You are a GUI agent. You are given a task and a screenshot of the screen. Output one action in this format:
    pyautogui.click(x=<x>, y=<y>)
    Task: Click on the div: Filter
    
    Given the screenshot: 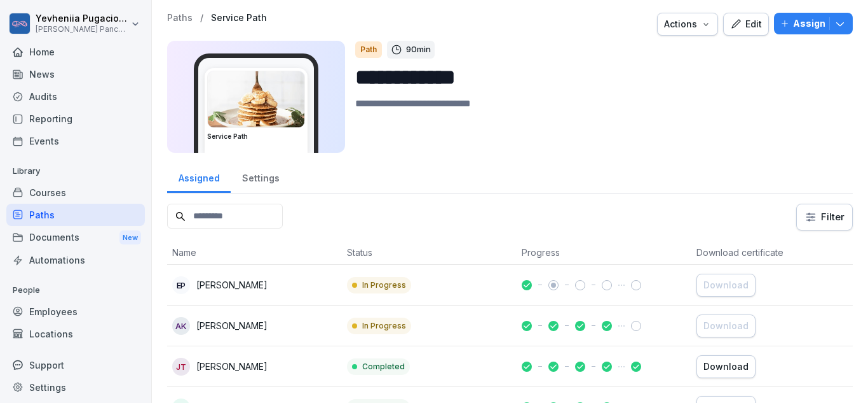 What is the action you would take?
    pyautogui.click(x=824, y=217)
    